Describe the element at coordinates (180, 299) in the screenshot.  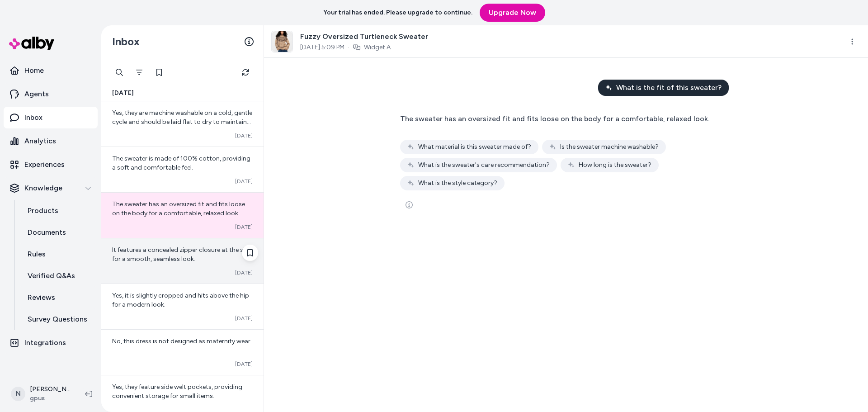
I see `span: Yes, it is slightly cropped and hits above the hip for a modern look.` at that location.